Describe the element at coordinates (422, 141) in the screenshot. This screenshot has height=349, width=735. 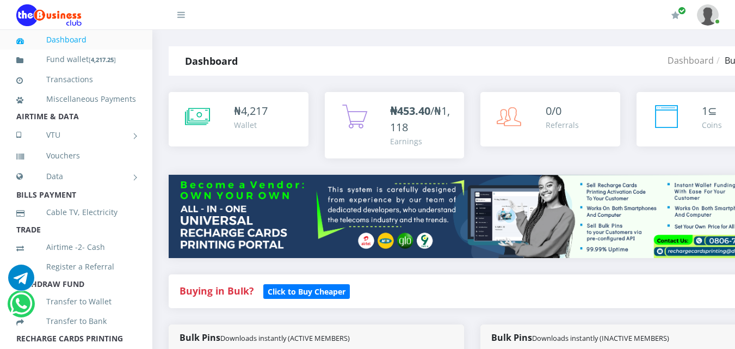
I see `div: Earnings` at that location.